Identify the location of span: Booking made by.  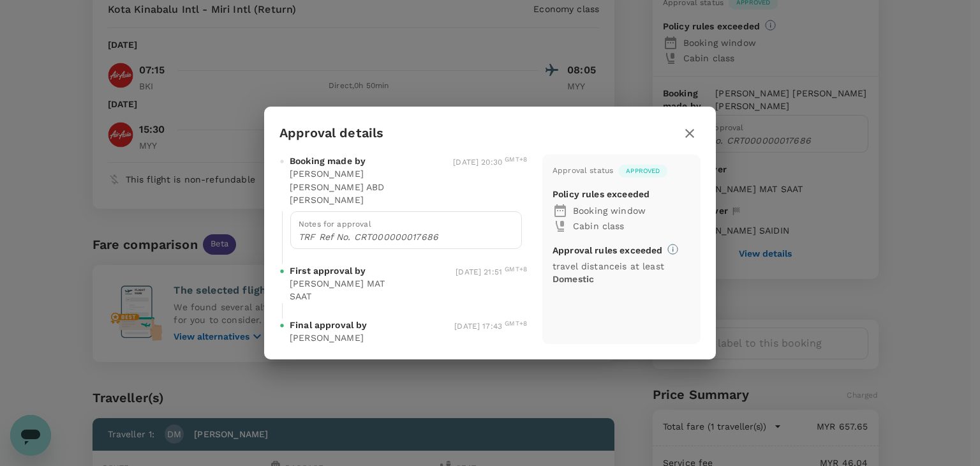
(328, 160).